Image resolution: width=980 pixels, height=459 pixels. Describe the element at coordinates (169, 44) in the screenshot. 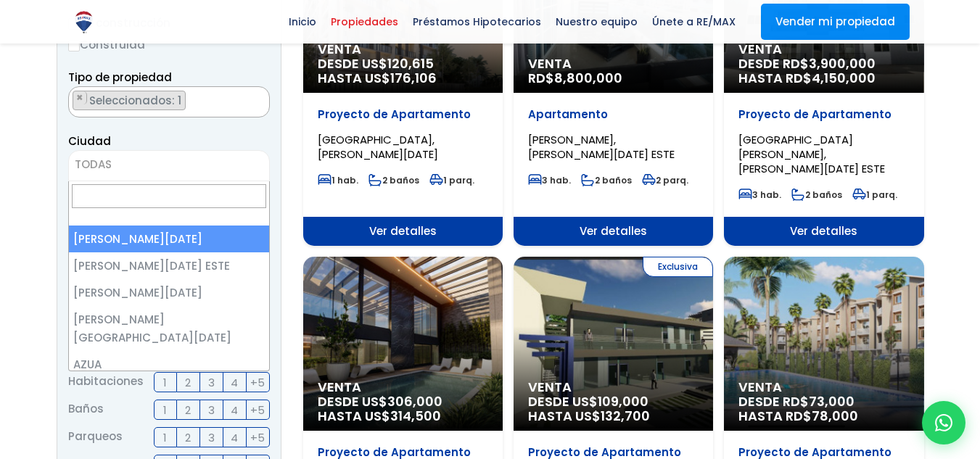

I see `label: Construida` at that location.